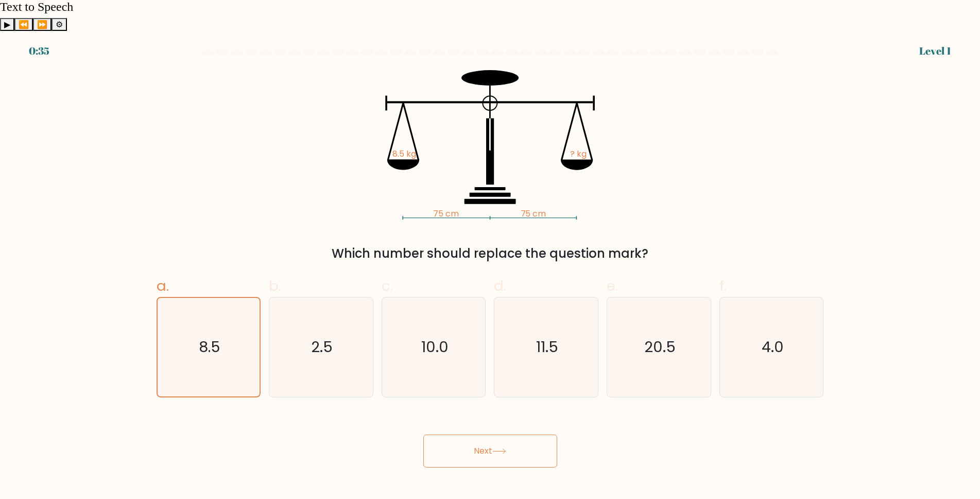 The image size is (980, 499). Describe the element at coordinates (723, 286) in the screenshot. I see `span: f.` at that location.